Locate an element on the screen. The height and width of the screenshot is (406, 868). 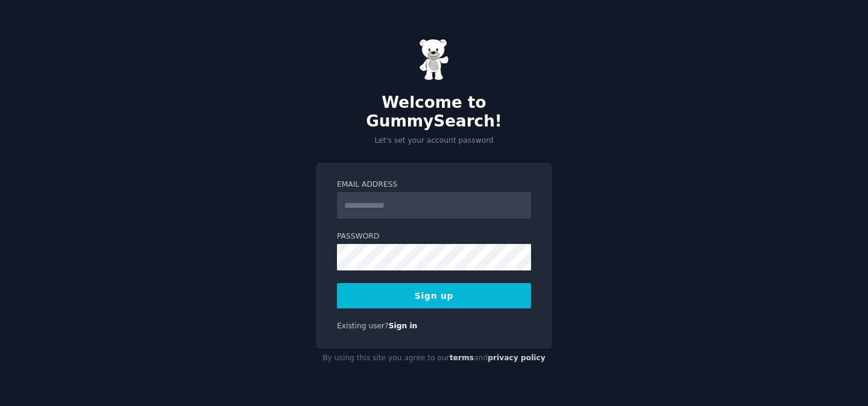
a: terms is located at coordinates (462, 358).